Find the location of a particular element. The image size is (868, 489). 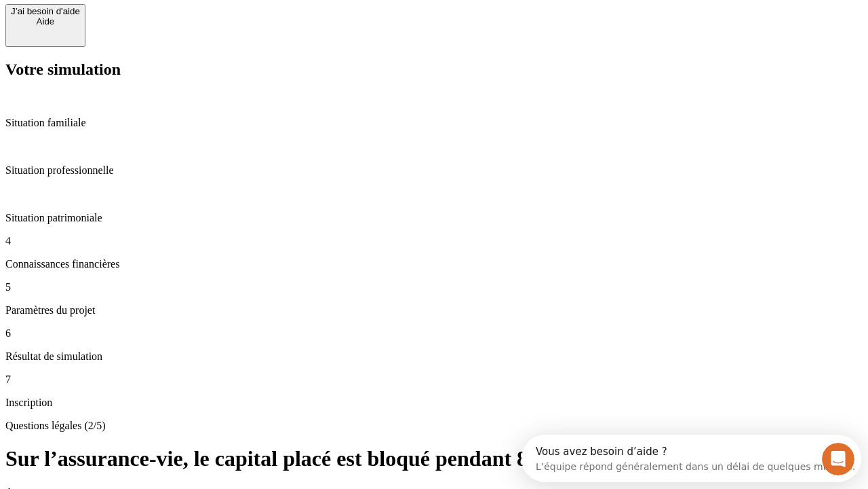

p: 6 is located at coordinates (434, 333).